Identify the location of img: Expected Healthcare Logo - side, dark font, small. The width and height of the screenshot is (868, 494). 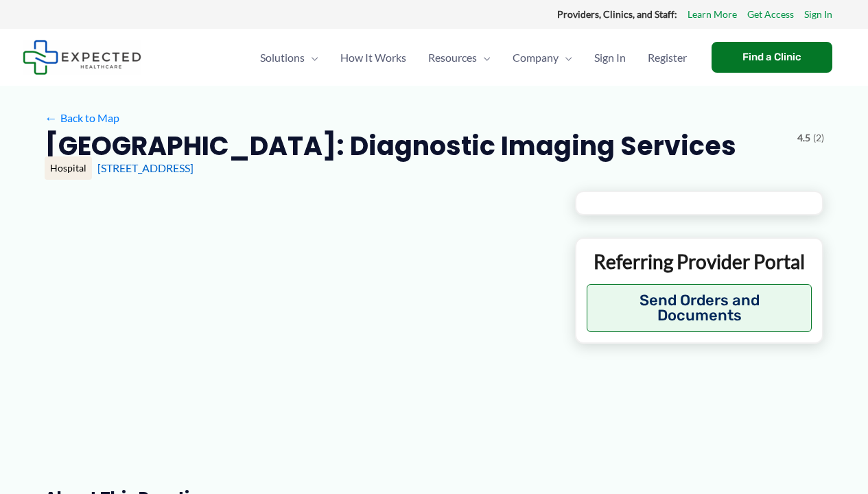
(82, 57).